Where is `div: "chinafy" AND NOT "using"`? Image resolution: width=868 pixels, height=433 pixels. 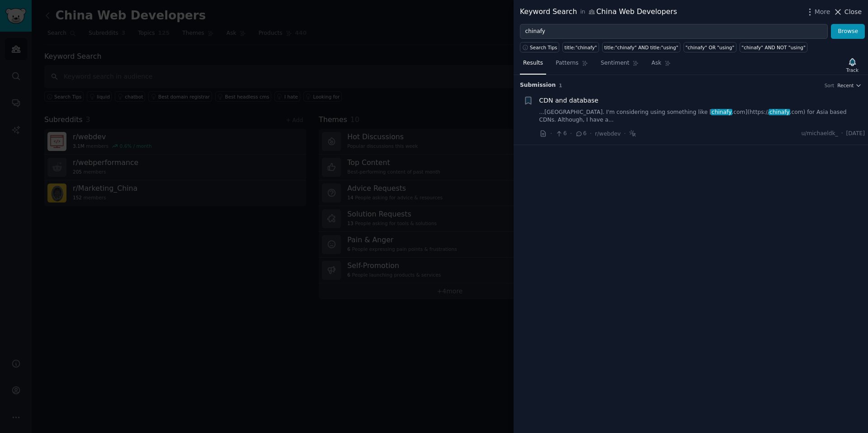 div: "chinafy" AND NOT "using" is located at coordinates (773, 48).